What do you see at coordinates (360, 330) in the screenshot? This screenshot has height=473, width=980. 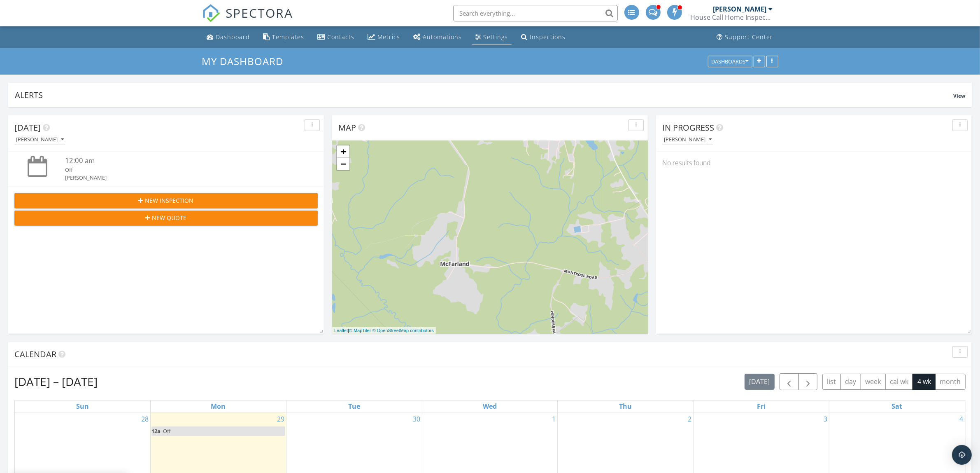 I see `a: © MapTiler` at bounding box center [360, 330].